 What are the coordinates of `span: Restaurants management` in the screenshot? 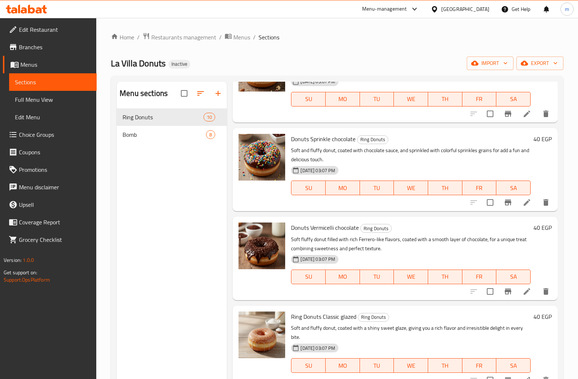 It's located at (184, 37).